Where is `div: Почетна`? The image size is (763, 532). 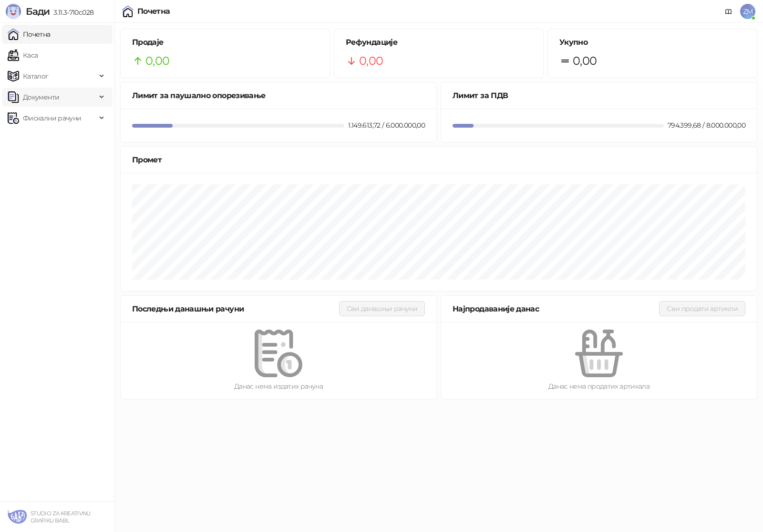
div: Почетна is located at coordinates (154, 12).